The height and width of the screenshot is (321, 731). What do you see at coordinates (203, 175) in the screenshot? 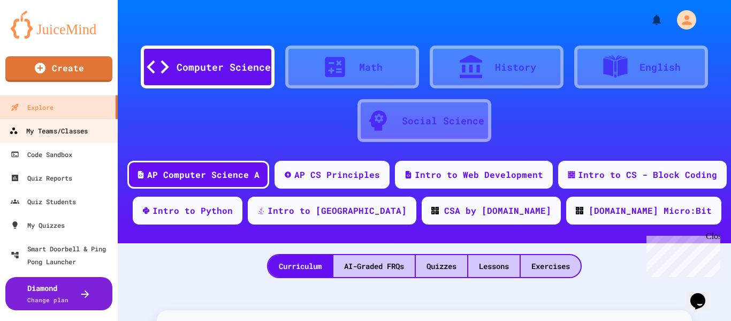
I see `div: AP Computer Science A` at bounding box center [203, 175].